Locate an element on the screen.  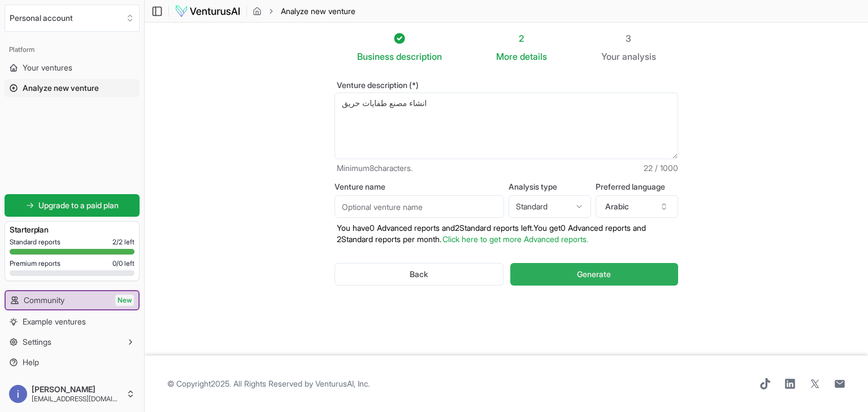
span: Help is located at coordinates (30, 363).